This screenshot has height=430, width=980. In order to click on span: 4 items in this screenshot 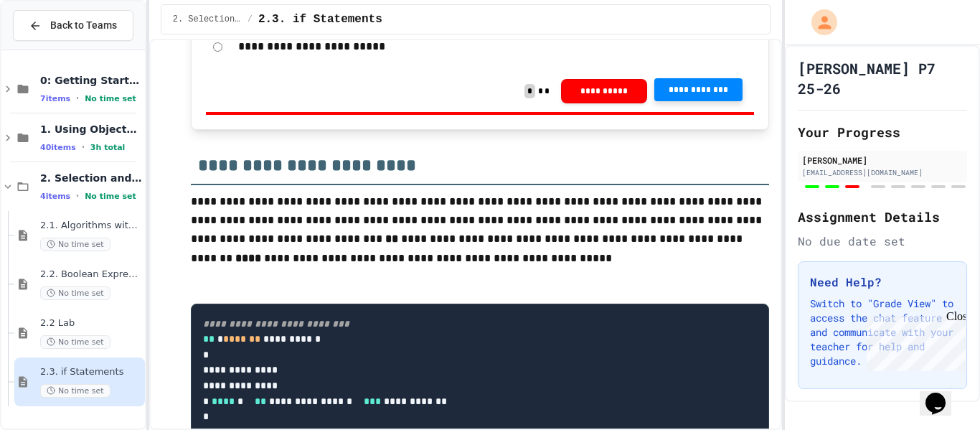, I will do `click(55, 196)`.